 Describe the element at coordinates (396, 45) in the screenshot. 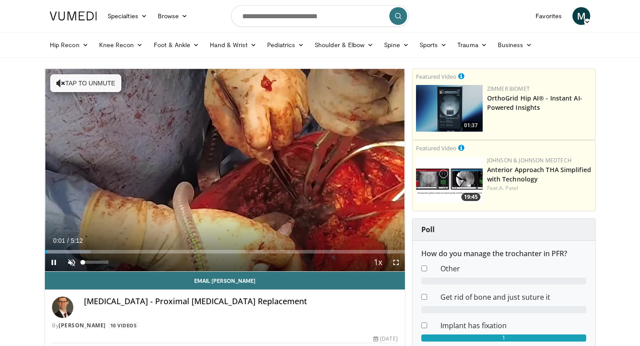

I see `a: Spine` at that location.